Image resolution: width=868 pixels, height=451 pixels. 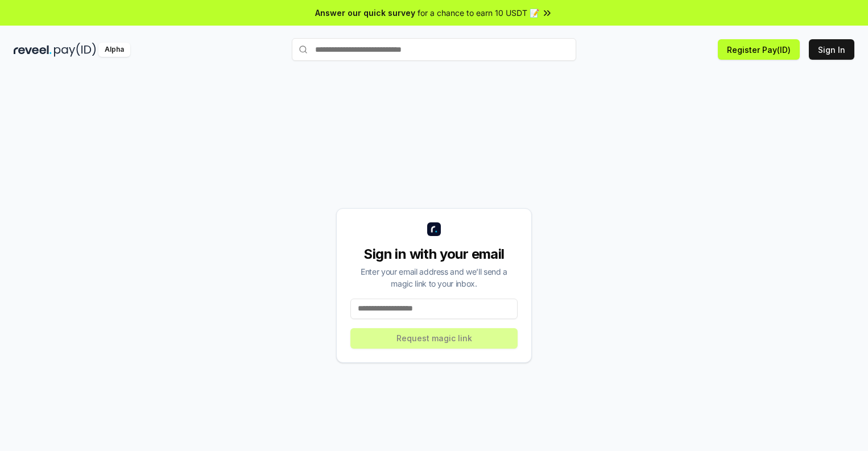 I want to click on div: Sign in with your email, so click(x=434, y=254).